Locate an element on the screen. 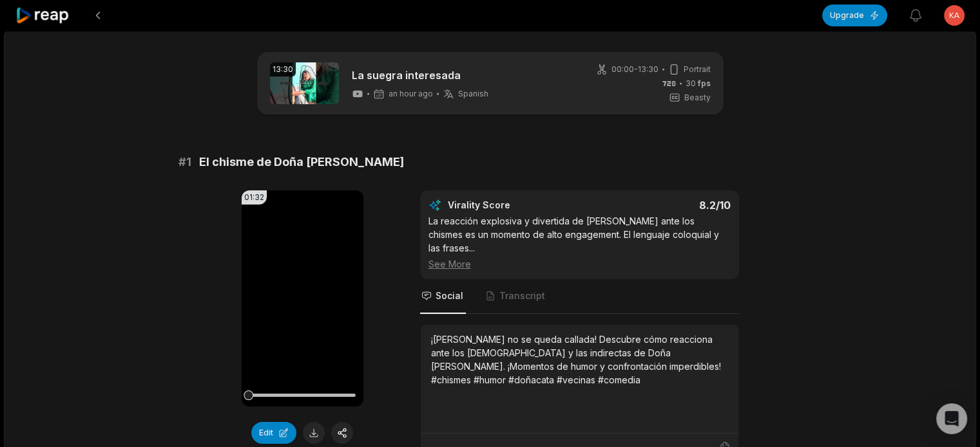  button: Edit is located at coordinates (274, 433).